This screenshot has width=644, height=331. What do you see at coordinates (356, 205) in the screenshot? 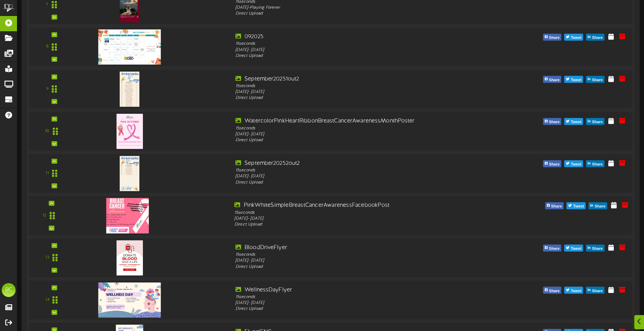
I see `div: PinkWhiteSimpleBreastCancerAwarenessFacebookPost` at bounding box center [356, 205].